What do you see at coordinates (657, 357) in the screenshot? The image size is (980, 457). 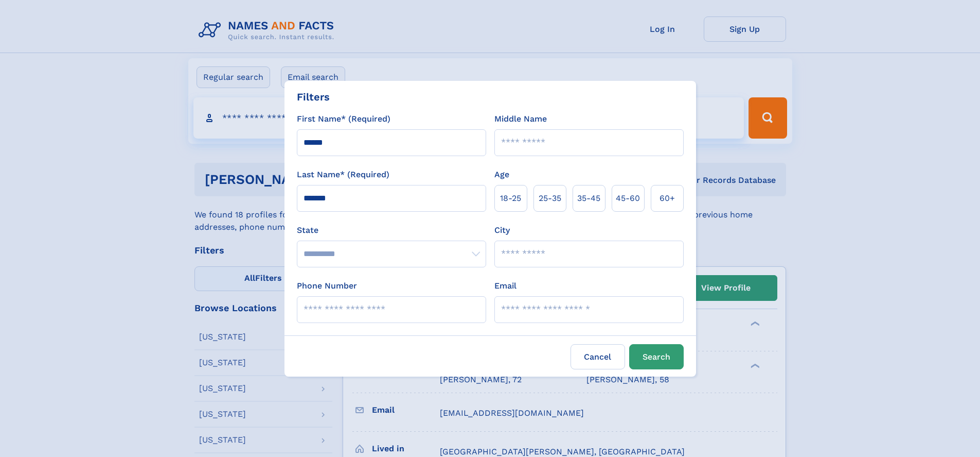 I see `button: Search` at bounding box center [657, 357].